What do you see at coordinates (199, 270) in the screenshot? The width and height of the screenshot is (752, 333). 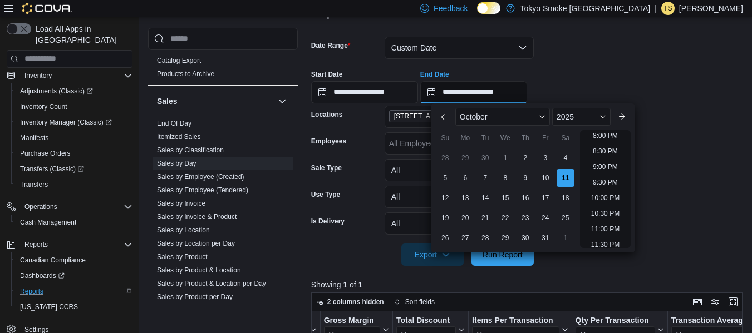 I see `span: Sales by Product & Location` at bounding box center [199, 270].